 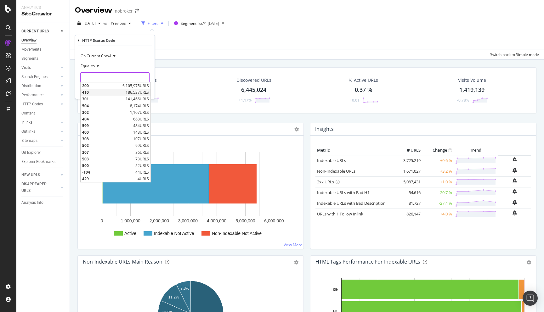 I want to click on a: Visits, so click(x=40, y=68).